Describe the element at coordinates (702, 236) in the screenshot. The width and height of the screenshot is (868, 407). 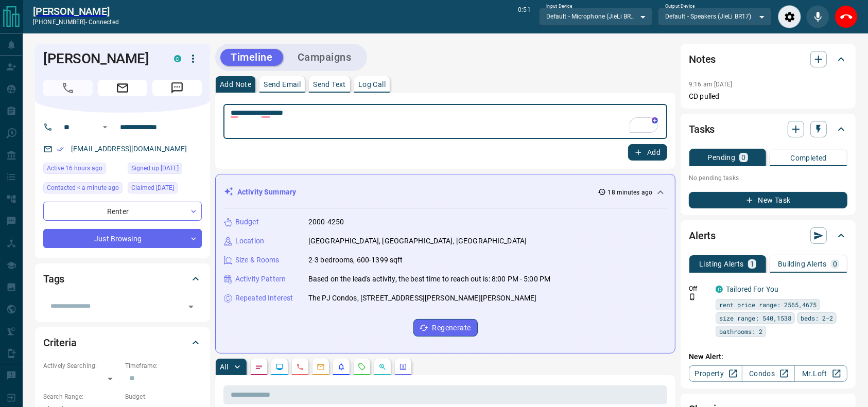
I see `h2: Alerts` at that location.